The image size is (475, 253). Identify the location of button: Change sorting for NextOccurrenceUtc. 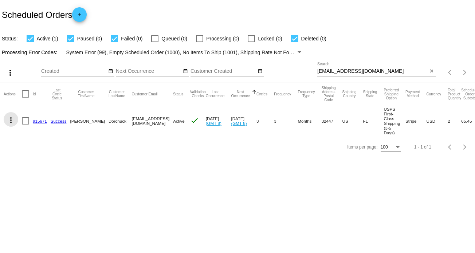
(240, 94).